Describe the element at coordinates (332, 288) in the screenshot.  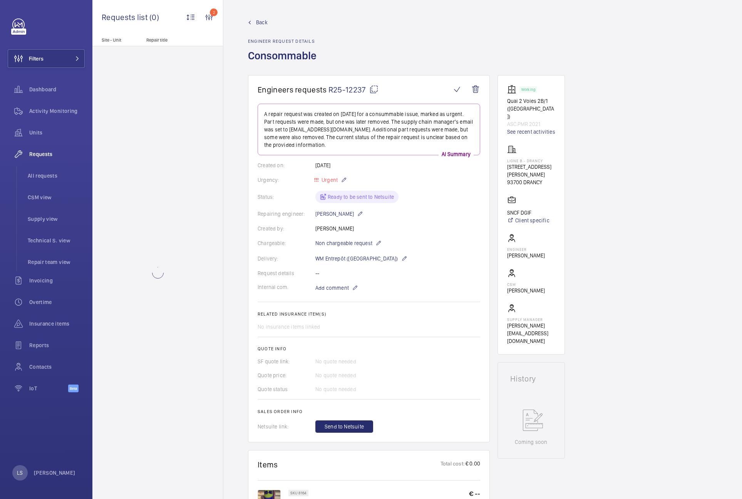
I see `span: Add comment` at that location.